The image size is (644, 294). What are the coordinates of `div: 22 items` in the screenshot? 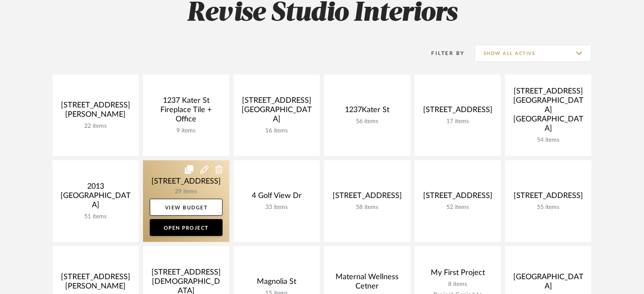 It's located at (95, 126).